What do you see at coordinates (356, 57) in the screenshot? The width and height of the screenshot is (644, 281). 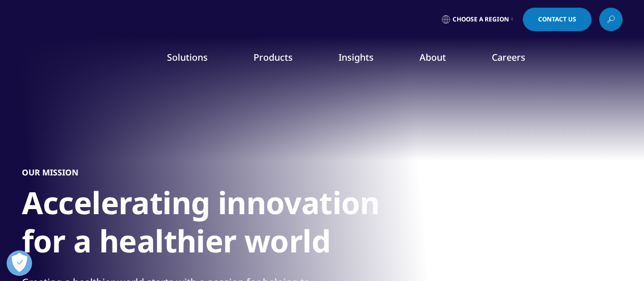 I see `a: Insights` at bounding box center [356, 57].